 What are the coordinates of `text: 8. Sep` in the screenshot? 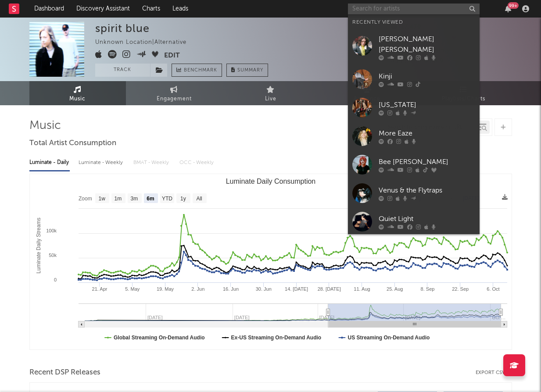 It's located at (428, 289).